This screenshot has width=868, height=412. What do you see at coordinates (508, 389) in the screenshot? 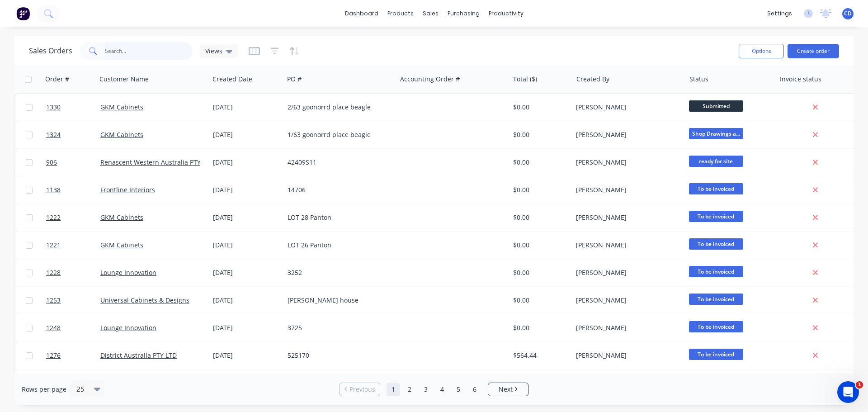
I see `a: Next page` at bounding box center [508, 389].